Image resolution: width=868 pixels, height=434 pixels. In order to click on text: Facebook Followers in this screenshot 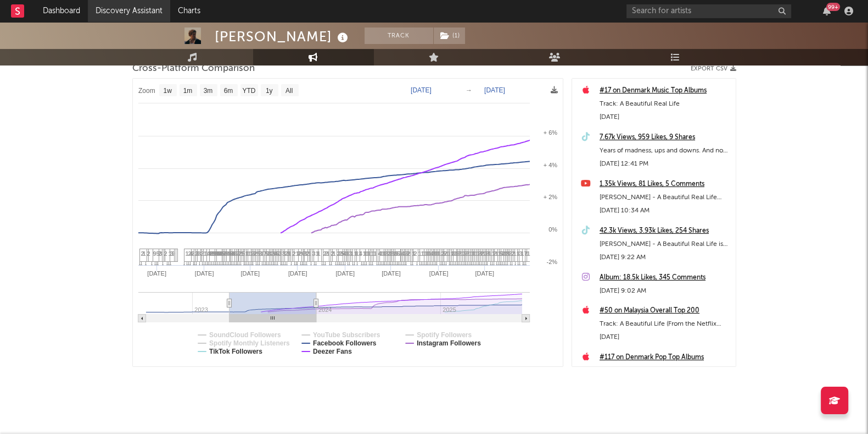, I will do `click(345, 343)`.